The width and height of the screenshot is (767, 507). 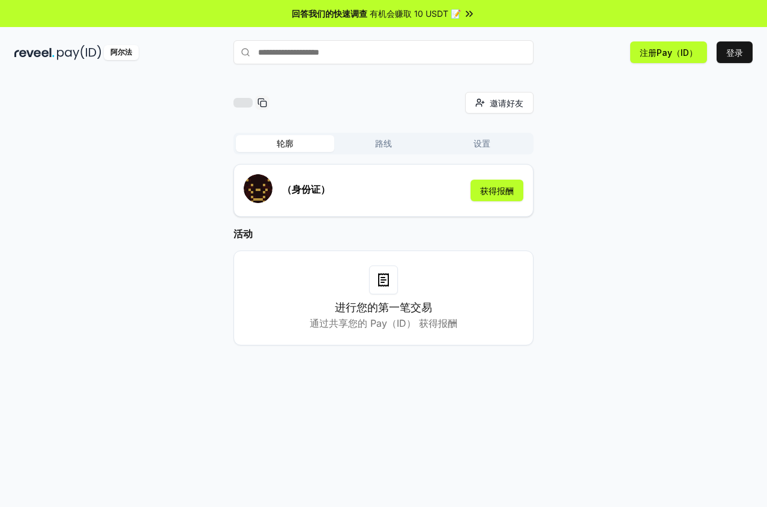 What do you see at coordinates (497, 190) in the screenshot?
I see `button: 获得报酬` at bounding box center [497, 190].